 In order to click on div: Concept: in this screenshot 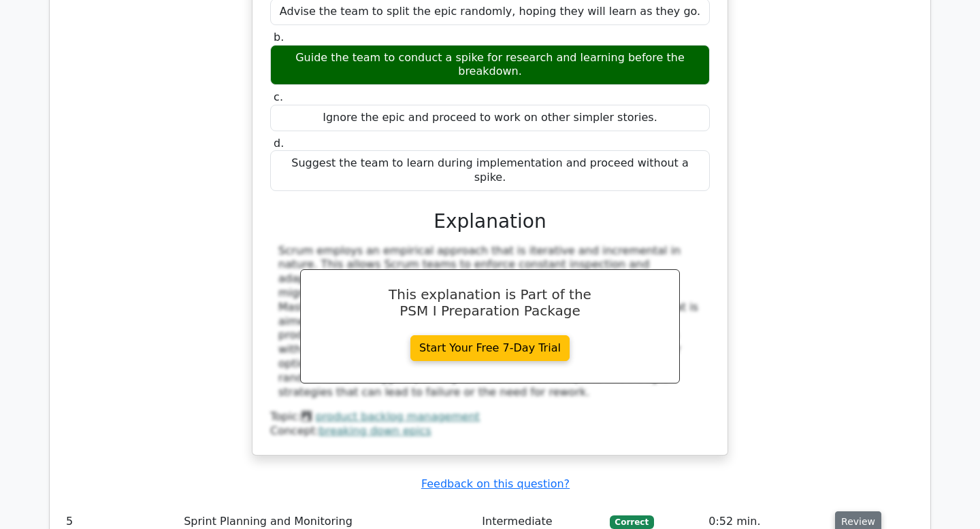, I will do `click(490, 431)`.